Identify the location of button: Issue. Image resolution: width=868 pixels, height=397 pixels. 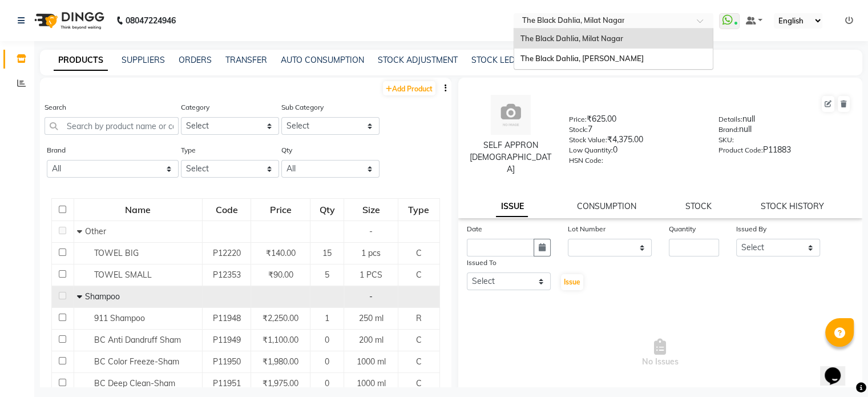
(572, 282).